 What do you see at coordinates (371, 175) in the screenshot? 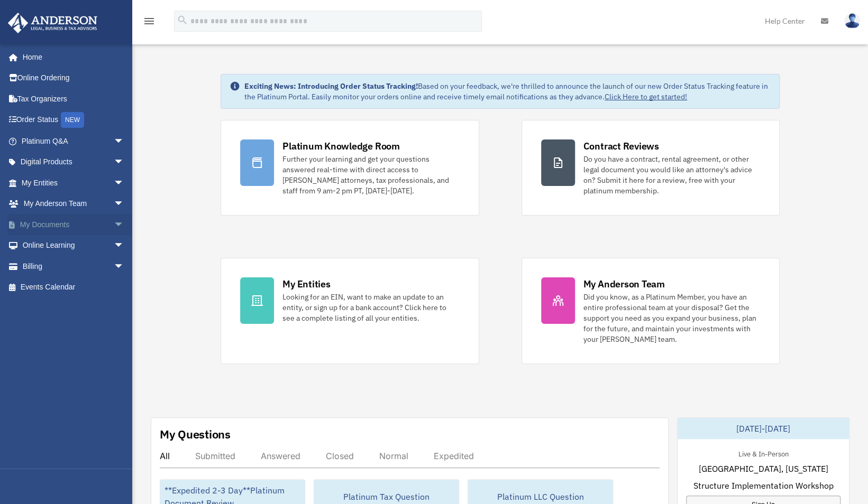
I see `div: Further your learning and get your questions answered real-time with direct access to [PERSON_NAM...` at bounding box center [371, 175].